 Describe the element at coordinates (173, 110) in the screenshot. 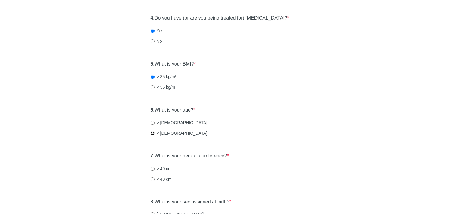

I see `label: What is your age?` at that location.